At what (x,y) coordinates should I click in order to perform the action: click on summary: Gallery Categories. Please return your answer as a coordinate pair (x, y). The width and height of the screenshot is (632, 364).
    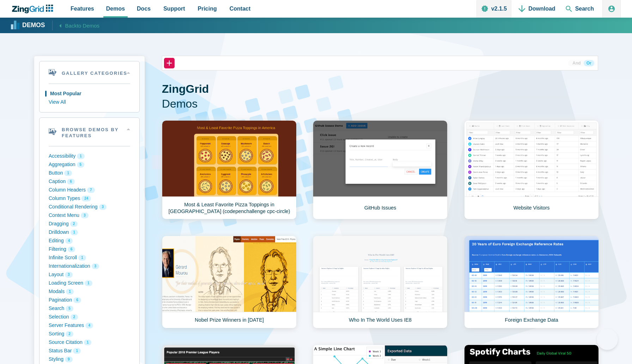
    Looking at the image, I should click on (89, 72).